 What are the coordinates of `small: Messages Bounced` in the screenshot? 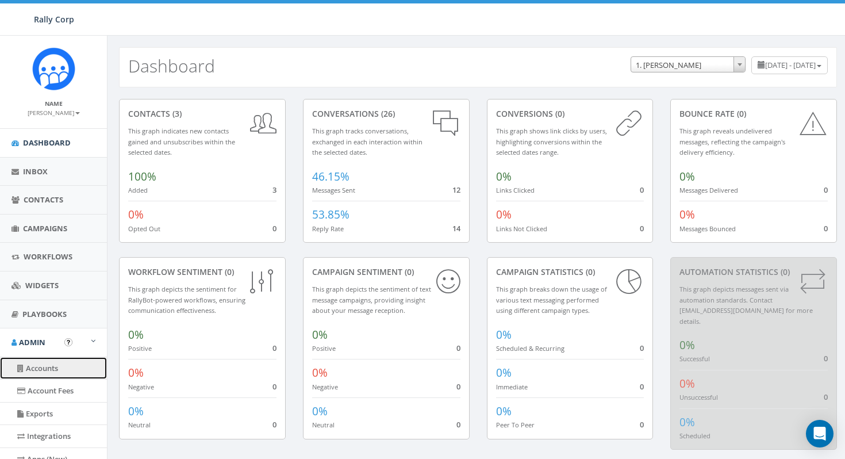 It's located at (707, 228).